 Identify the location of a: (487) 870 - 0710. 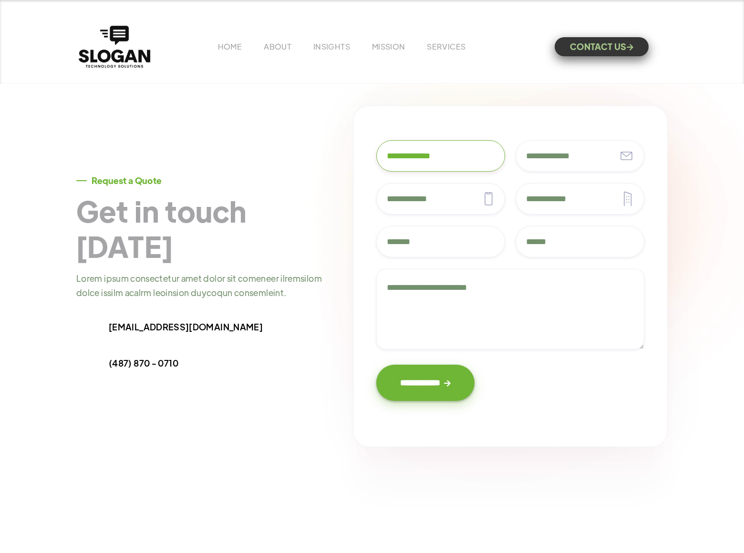
(127, 364).